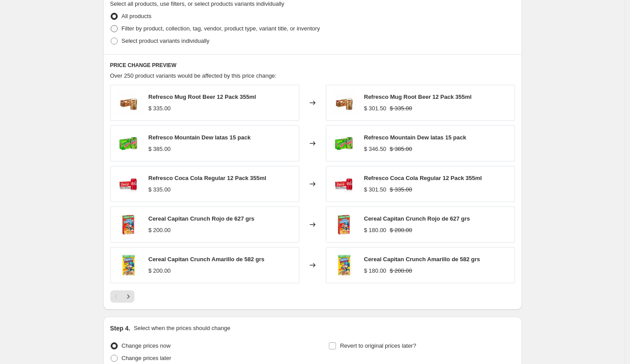 The image size is (630, 364). Describe the element at coordinates (182, 328) in the screenshot. I see `p: Select when the prices should change` at that location.